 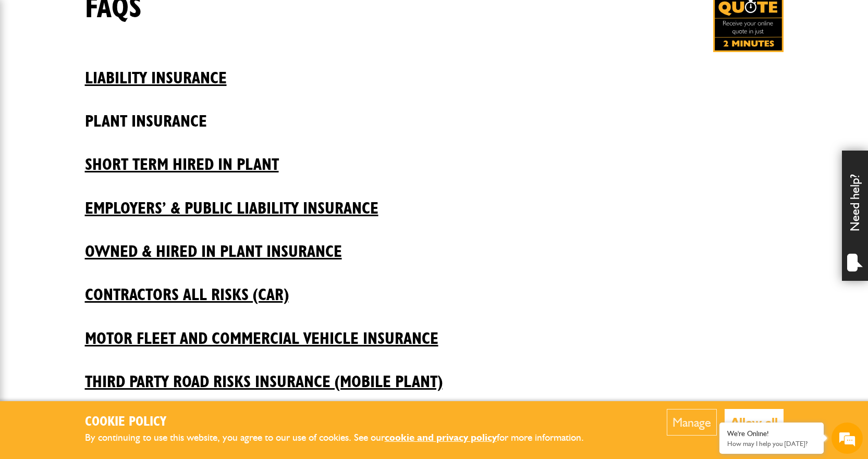 I want to click on a: Third Party Road Risks Insurance (Mobile Plant), so click(x=434, y=374).